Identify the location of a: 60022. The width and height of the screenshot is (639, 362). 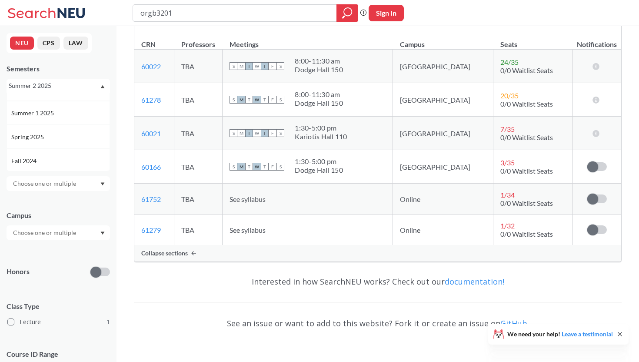
(151, 66).